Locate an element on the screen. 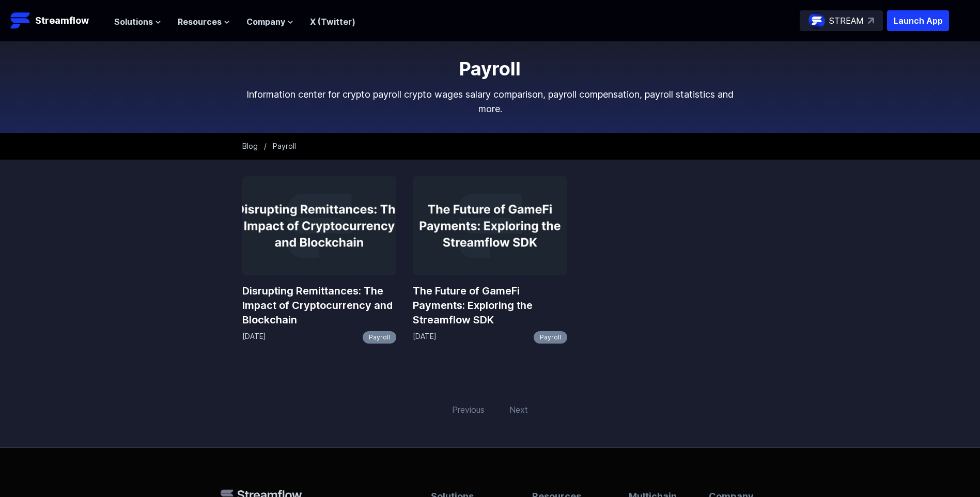 The image size is (980, 497). p: Launch App is located at coordinates (918, 21).